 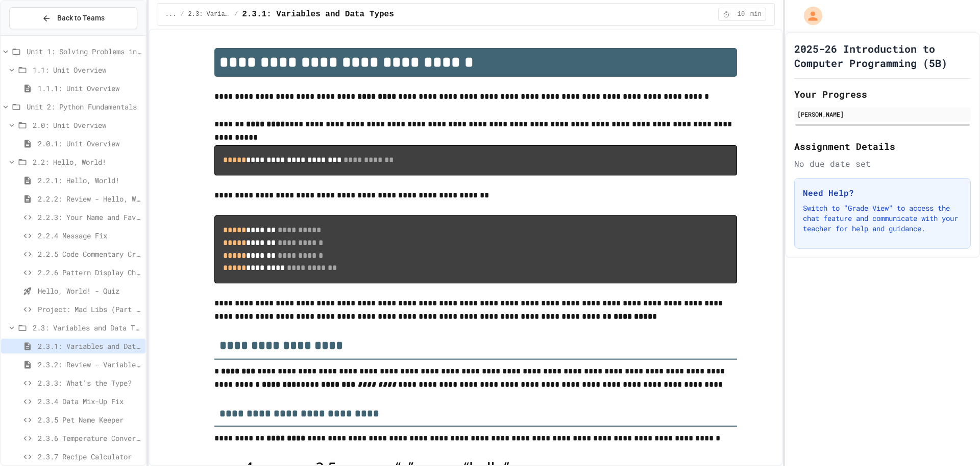 What do you see at coordinates (756, 14) in the screenshot?
I see `span: min` at bounding box center [756, 14].